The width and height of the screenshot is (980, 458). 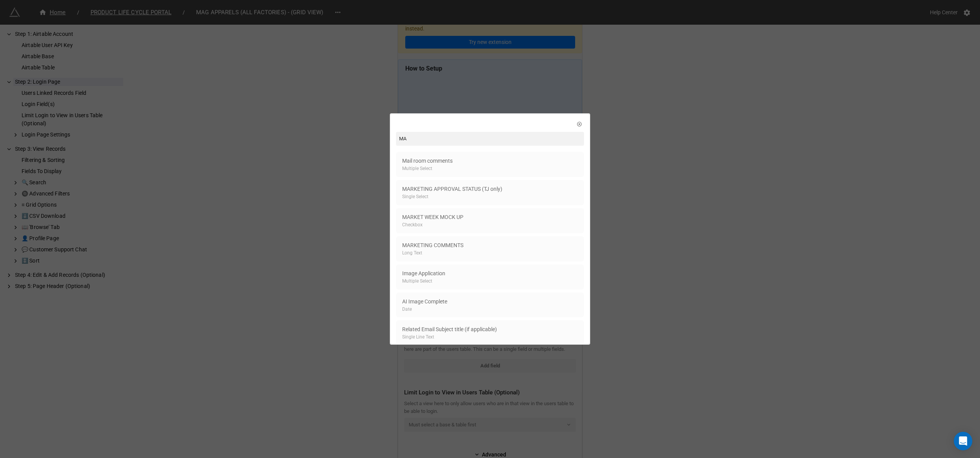 What do you see at coordinates (432, 245) in the screenshot?
I see `div: MARKETING COMMENTS` at bounding box center [432, 245].